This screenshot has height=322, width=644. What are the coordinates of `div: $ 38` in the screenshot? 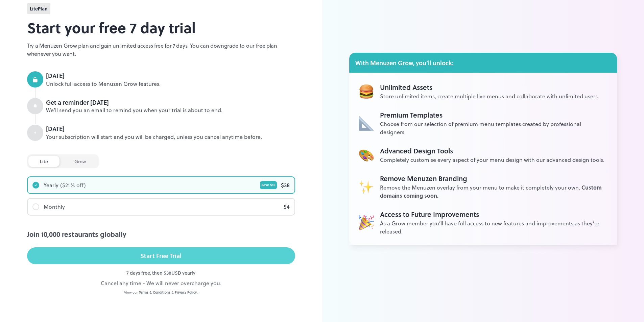 It's located at (285, 185).